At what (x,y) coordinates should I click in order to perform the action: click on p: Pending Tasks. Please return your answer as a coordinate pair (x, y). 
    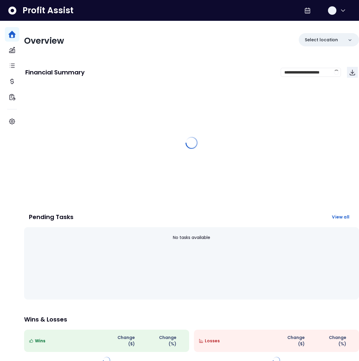
    Looking at the image, I should click on (51, 217).